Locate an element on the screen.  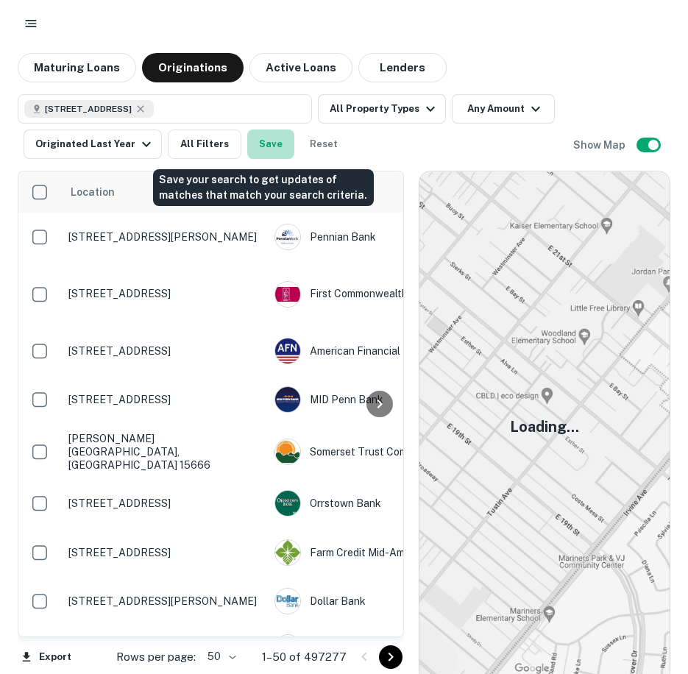
h5: Loading... is located at coordinates (544, 427).